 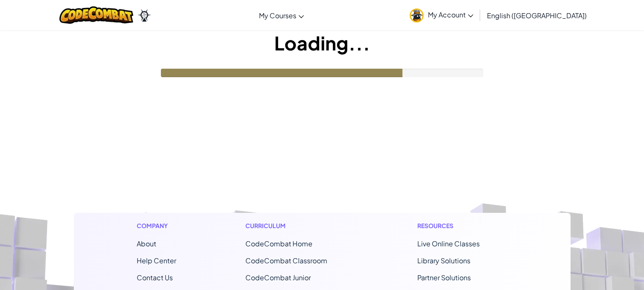 I want to click on a: Help Center, so click(x=156, y=260).